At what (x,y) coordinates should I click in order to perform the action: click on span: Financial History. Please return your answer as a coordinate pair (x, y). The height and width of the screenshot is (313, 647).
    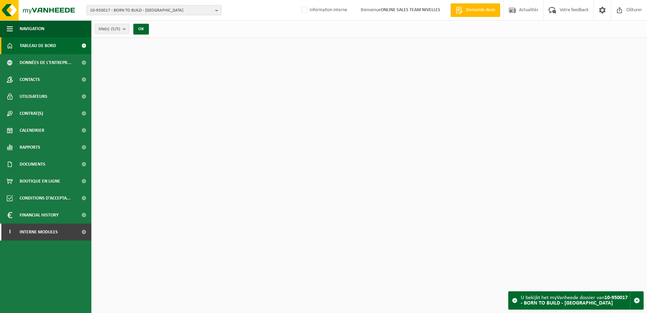
    Looking at the image, I should click on (39, 215).